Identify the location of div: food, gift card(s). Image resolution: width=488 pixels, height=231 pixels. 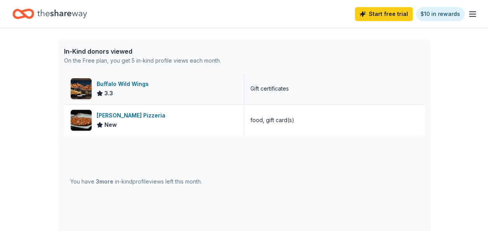
(272, 120).